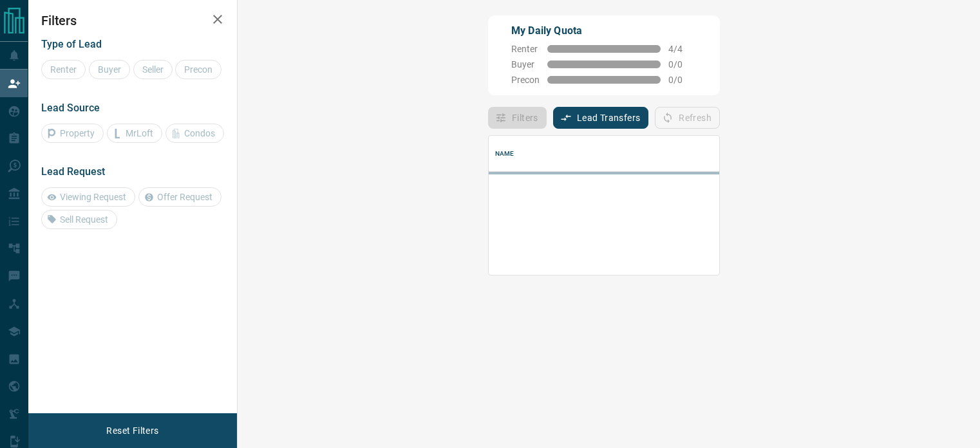 Image resolution: width=980 pixels, height=448 pixels. Describe the element at coordinates (683, 49) in the screenshot. I see `span: 4 / 4` at that location.